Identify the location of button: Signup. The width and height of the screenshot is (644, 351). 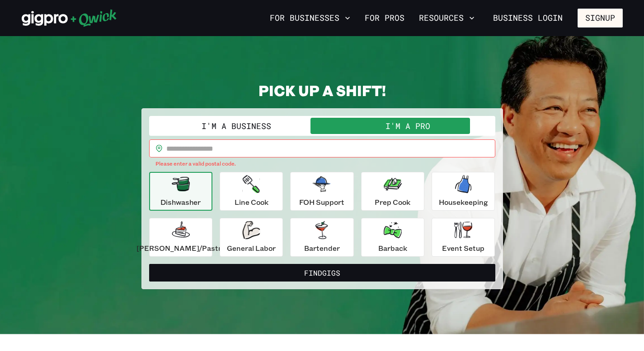
(601, 18).